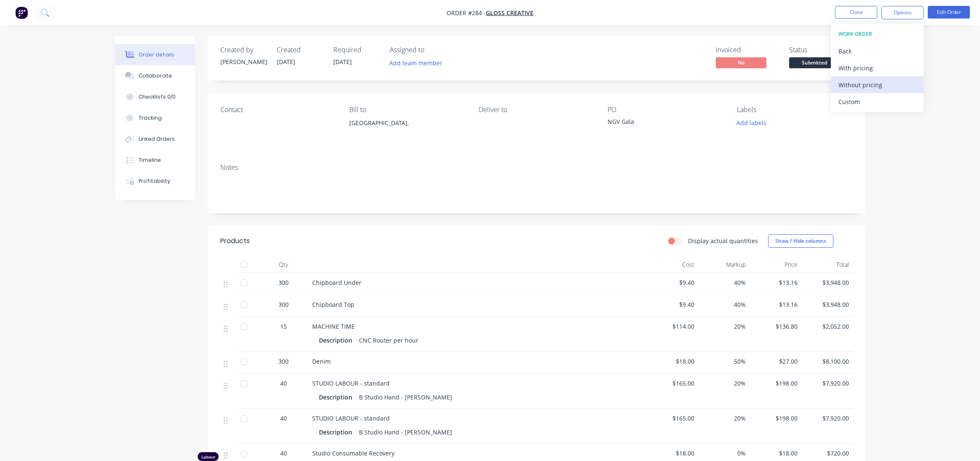 The image size is (980, 461). What do you see at coordinates (407, 110) in the screenshot?
I see `div: Bill to` at bounding box center [407, 110].